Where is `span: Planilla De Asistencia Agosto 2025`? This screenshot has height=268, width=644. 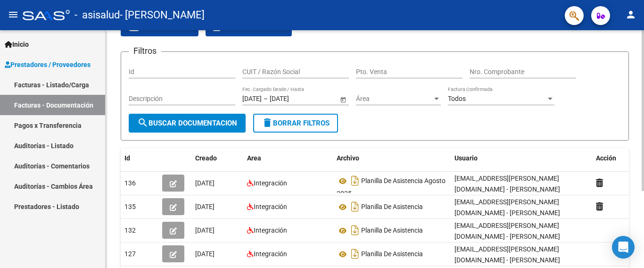
span: Planilla De Asistencia Agosto 2025 is located at coordinates (390, 187).